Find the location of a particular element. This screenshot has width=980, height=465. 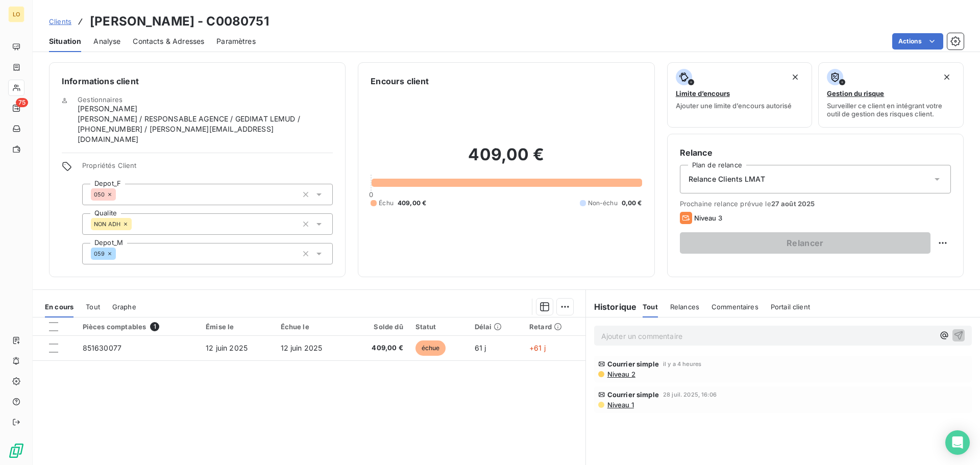

img: Logo LeanPay is located at coordinates (16, 451).